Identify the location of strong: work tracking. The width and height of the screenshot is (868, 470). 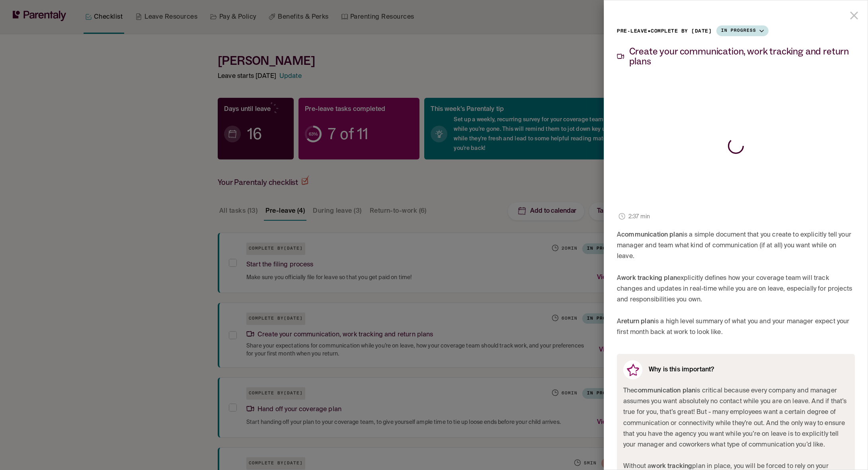
(672, 467).